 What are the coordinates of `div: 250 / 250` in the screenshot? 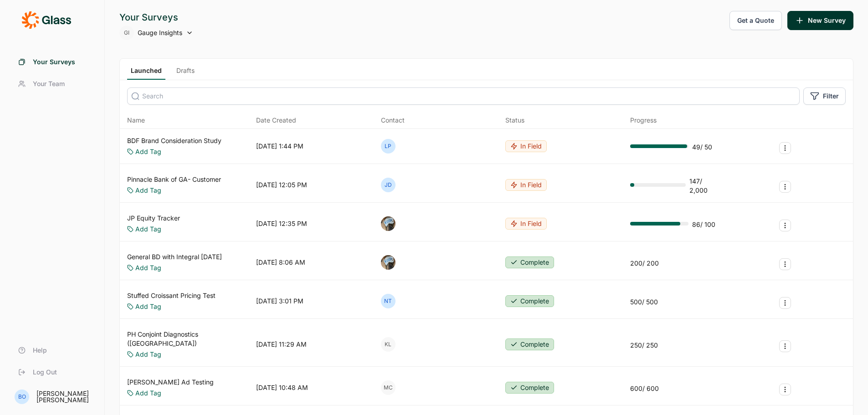 It's located at (644, 345).